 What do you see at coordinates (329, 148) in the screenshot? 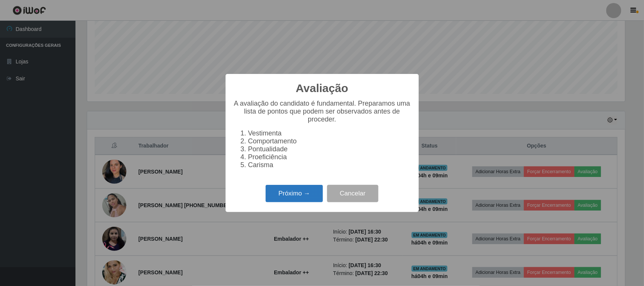
I see `li: Pontualidade` at bounding box center [329, 148].